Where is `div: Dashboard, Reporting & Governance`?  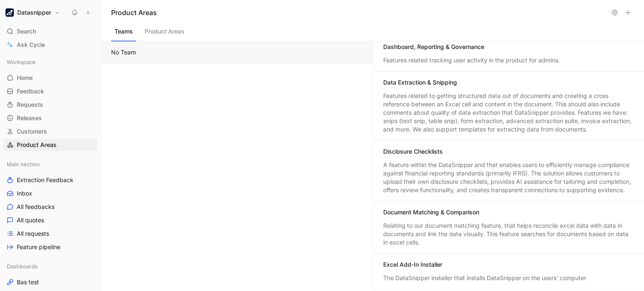 div: Dashboard, Reporting & Governance is located at coordinates (433, 47).